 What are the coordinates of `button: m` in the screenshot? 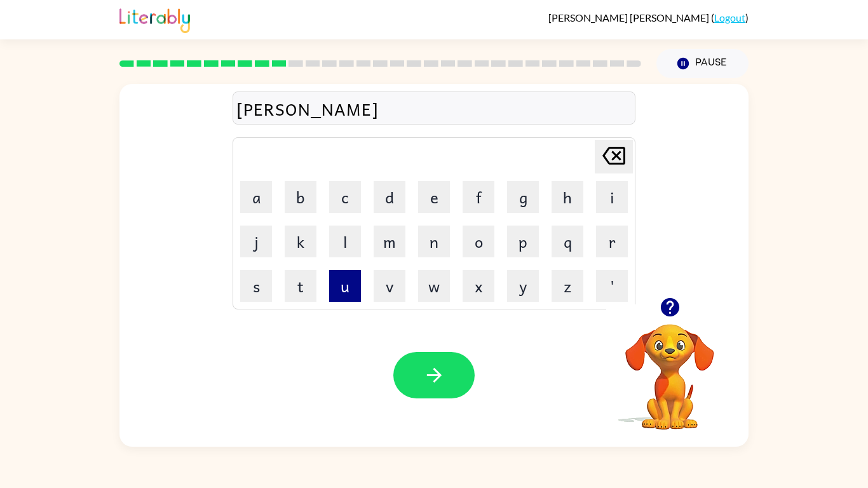 It's located at (390, 242).